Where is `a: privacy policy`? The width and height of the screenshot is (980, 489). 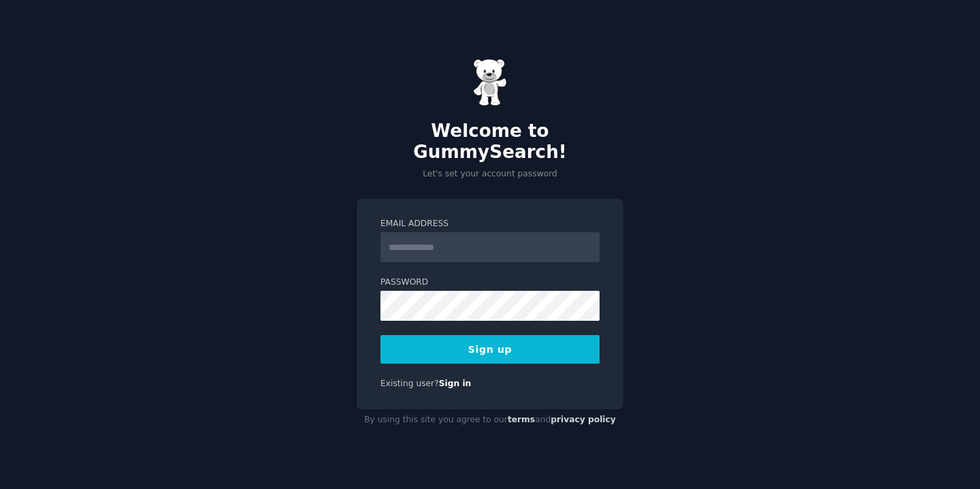 a: privacy policy is located at coordinates (584, 419).